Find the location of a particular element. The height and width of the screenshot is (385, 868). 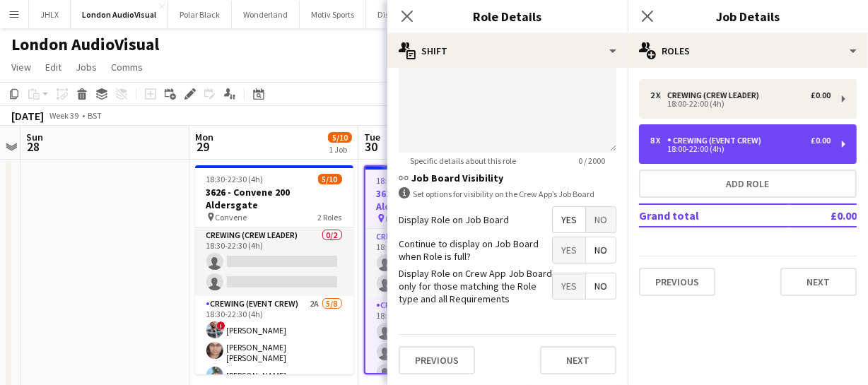

span: 29 is located at coordinates (203, 146).